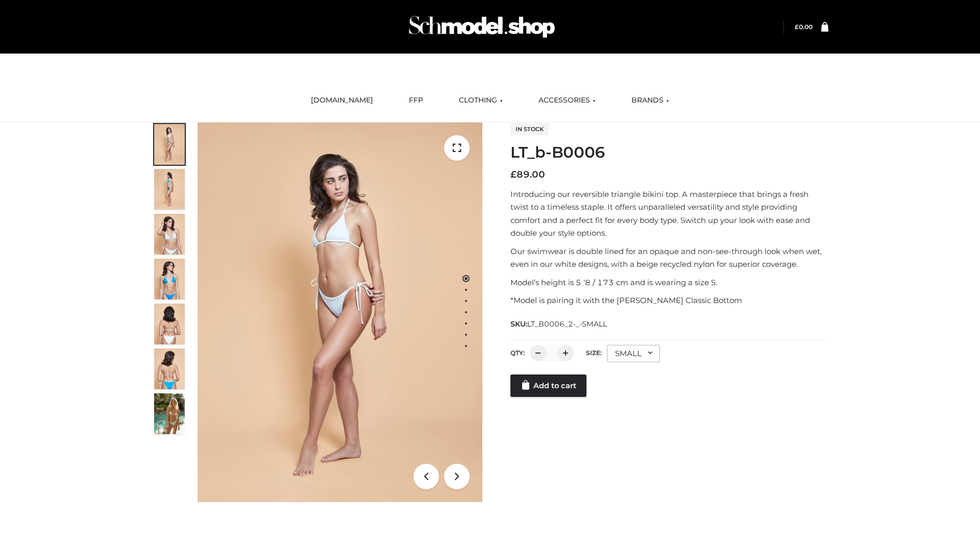  What do you see at coordinates (803, 27) in the screenshot?
I see `bdi: 0.00` at bounding box center [803, 27].